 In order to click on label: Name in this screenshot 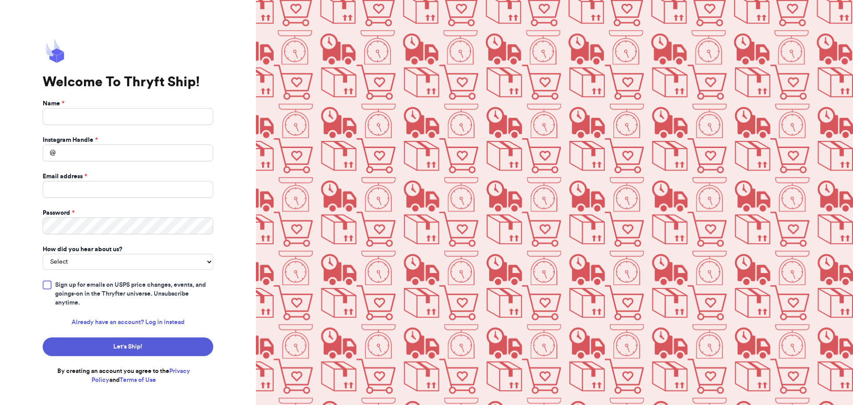, I will do `click(53, 104)`.